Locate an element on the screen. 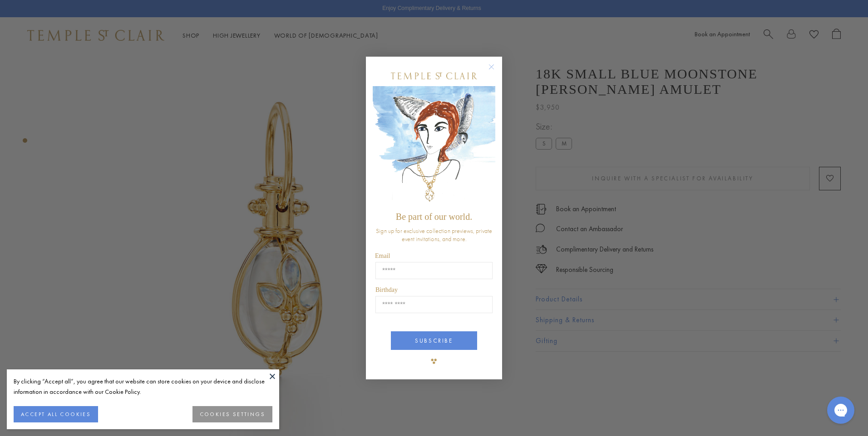  button: SUBSCRIBE is located at coordinates (434, 340).